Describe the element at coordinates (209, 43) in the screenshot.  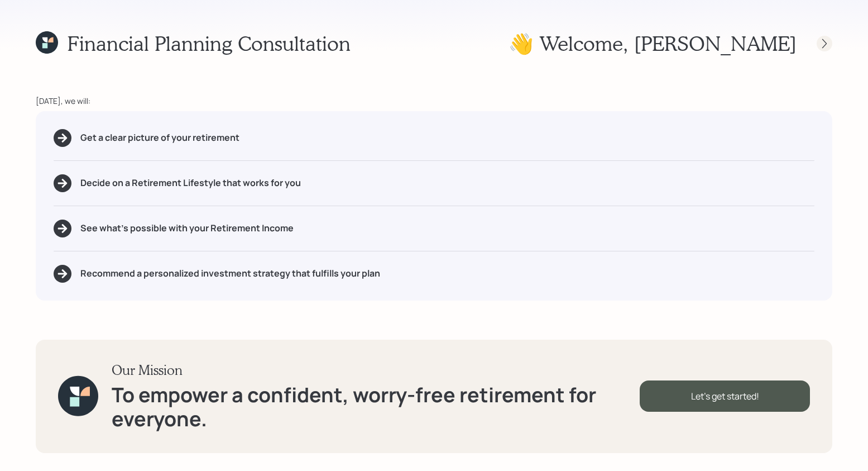
I see `h1: Financial Planning Consultation` at that location.